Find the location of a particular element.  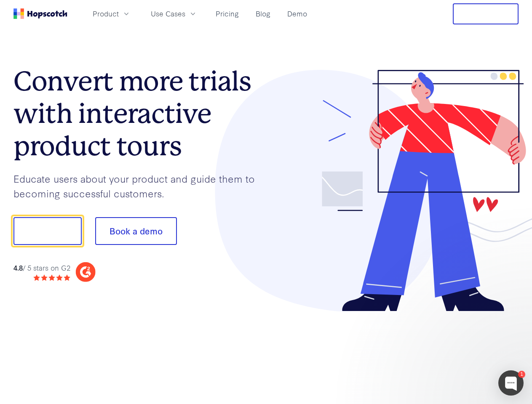

span: Product is located at coordinates (105, 13).